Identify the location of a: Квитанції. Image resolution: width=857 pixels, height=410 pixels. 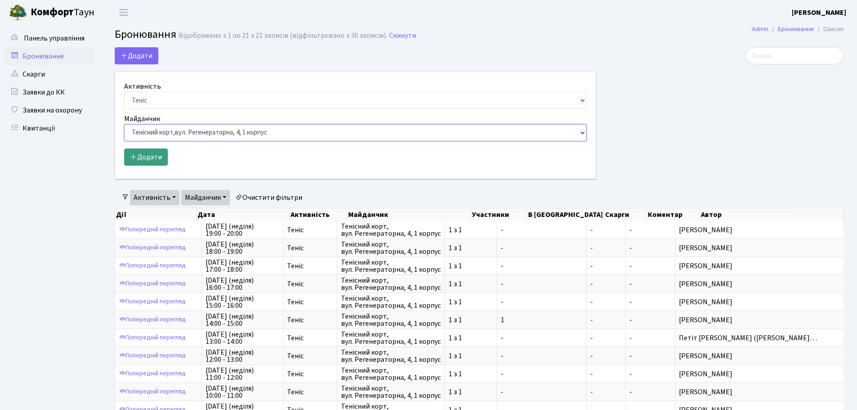
(49, 128).